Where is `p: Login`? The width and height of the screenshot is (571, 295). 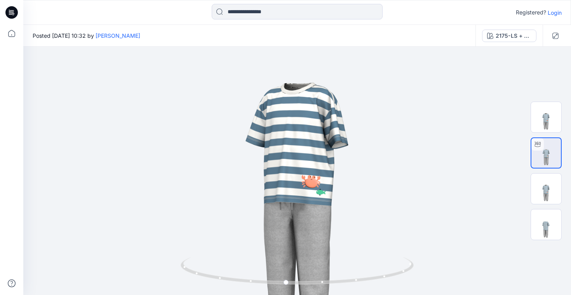 p: Login is located at coordinates (555, 12).